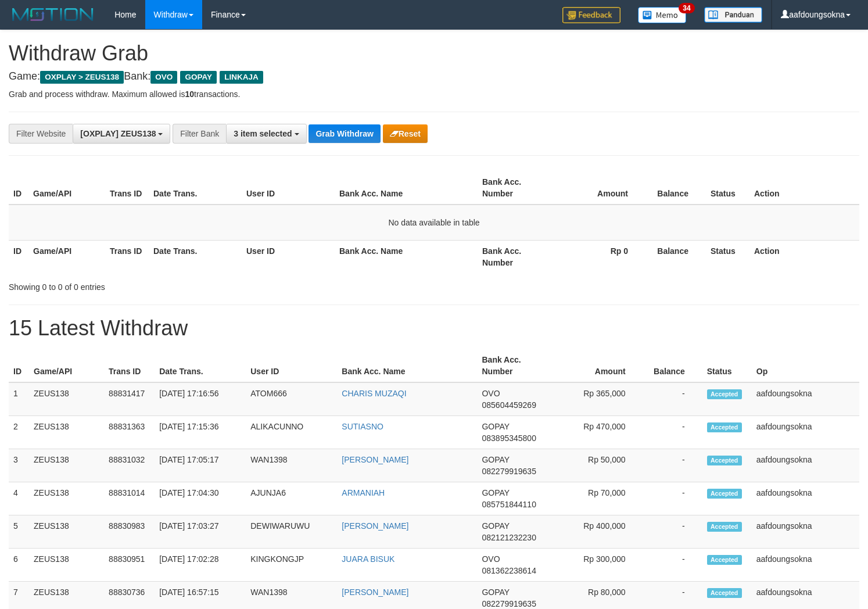 The height and width of the screenshot is (609, 868). Describe the element at coordinates (19, 432) in the screenshot. I see `td: 2` at that location.